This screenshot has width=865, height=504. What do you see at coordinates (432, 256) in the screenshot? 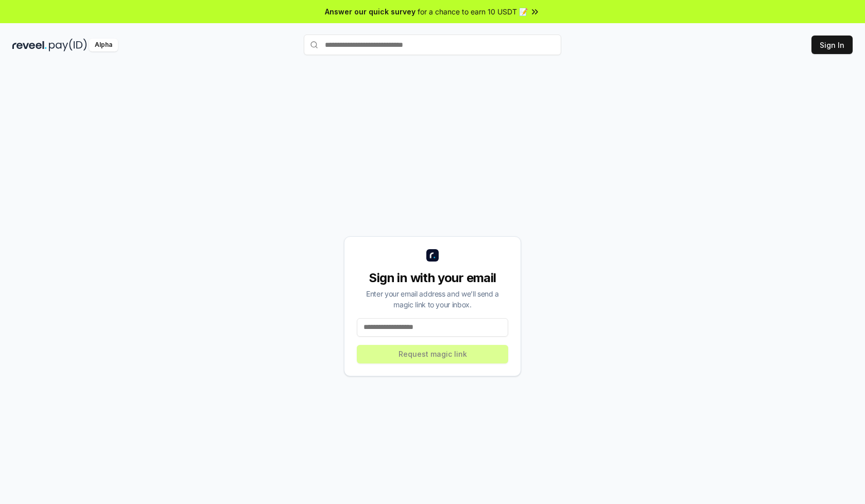
I see `img: logo_small` at bounding box center [432, 256].